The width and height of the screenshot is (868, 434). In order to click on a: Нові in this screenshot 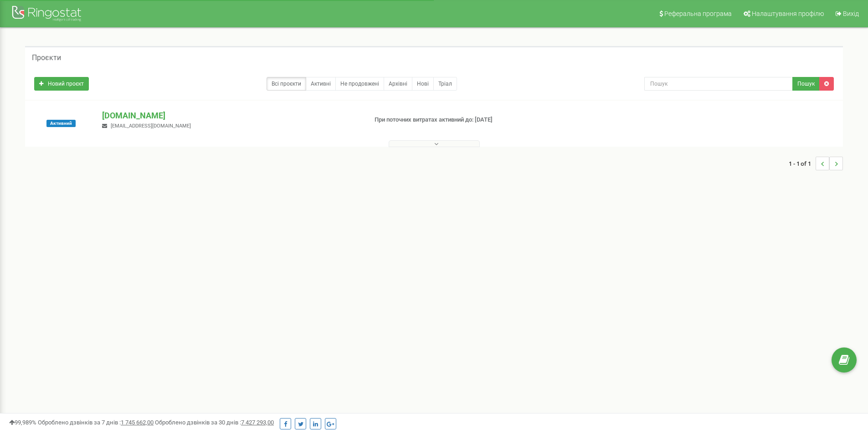, I will do `click(422, 84)`.